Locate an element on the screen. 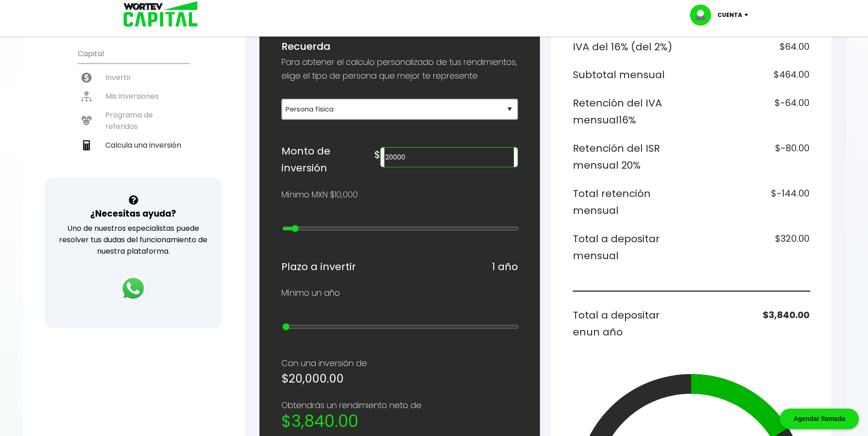 The width and height of the screenshot is (868, 436). h6: 1 año is located at coordinates (505, 267).